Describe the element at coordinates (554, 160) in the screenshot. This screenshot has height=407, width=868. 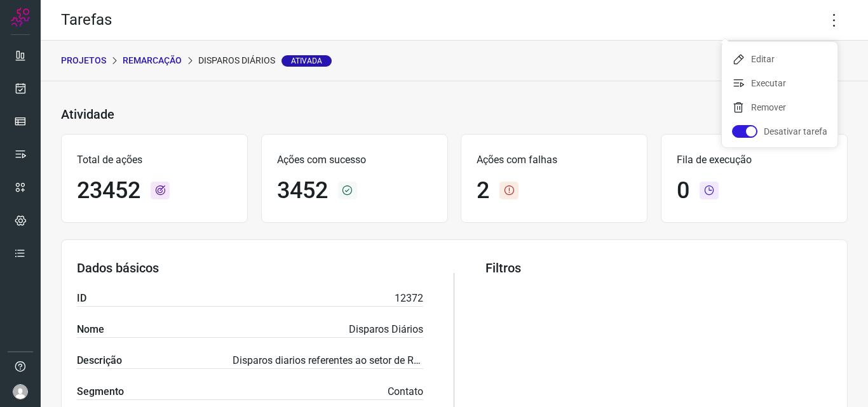
I see `p: Ações com falhas` at that location.